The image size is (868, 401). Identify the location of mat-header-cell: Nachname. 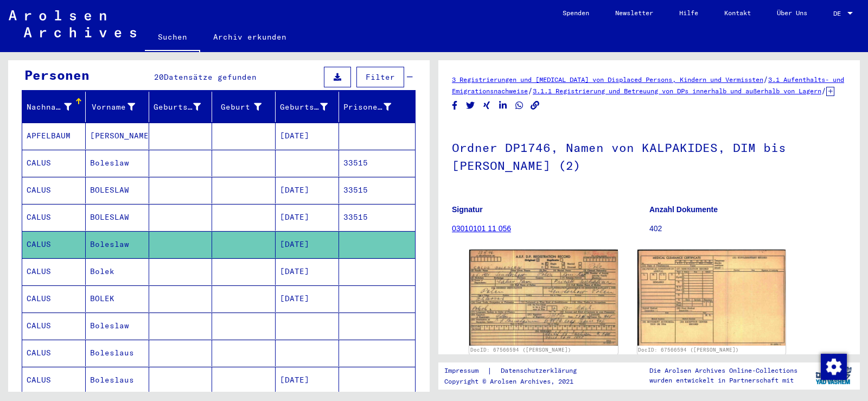
(54, 107).